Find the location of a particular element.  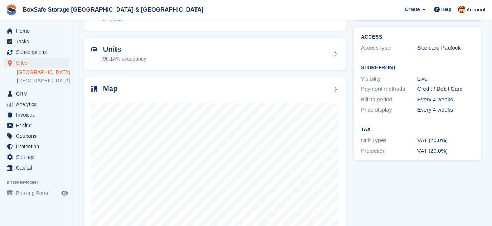

span: Account is located at coordinates (476, 10).